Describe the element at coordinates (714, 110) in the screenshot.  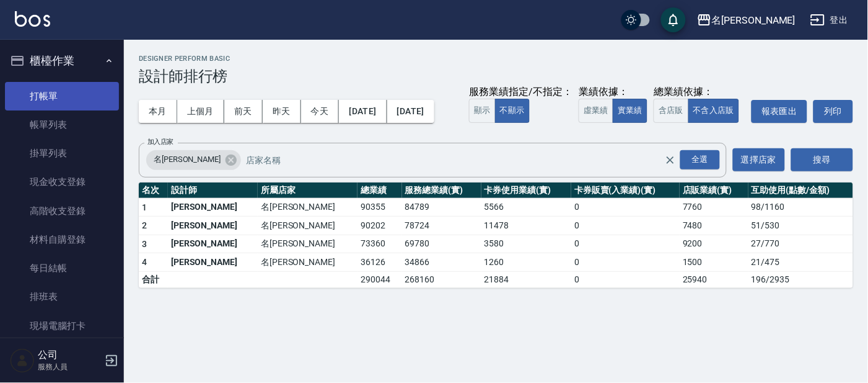
I see `button: 不含入店販` at that location.